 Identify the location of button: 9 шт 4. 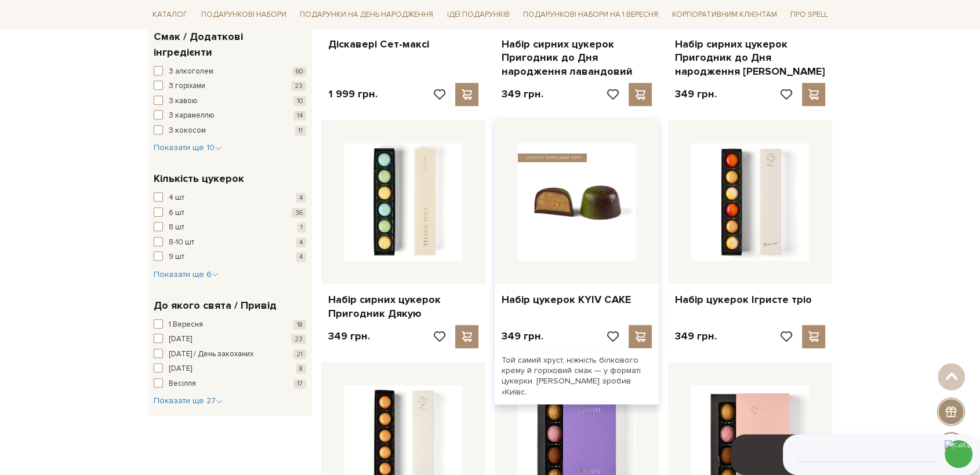
(229, 257).